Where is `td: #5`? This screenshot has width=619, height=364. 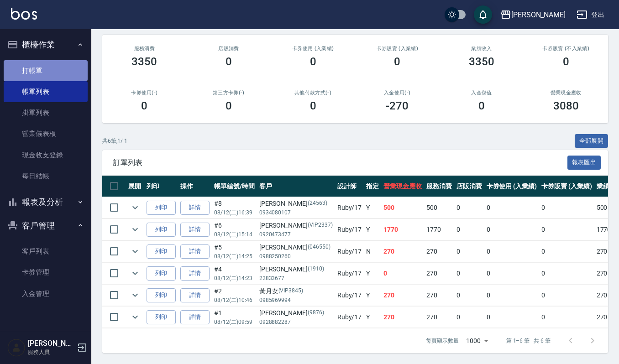
td: #5 is located at coordinates (234, 252).